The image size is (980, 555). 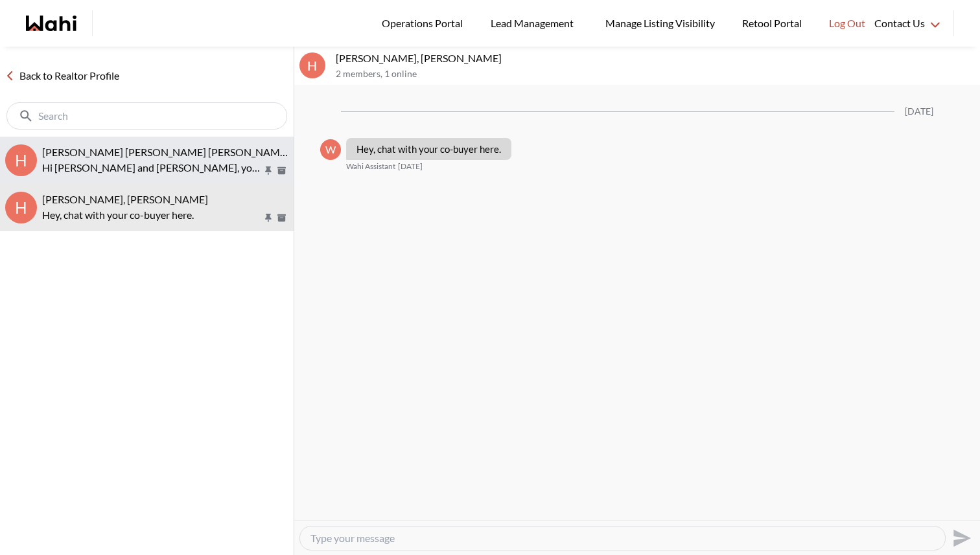 What do you see at coordinates (847, 23) in the screenshot?
I see `span: Log Out` at bounding box center [847, 23].